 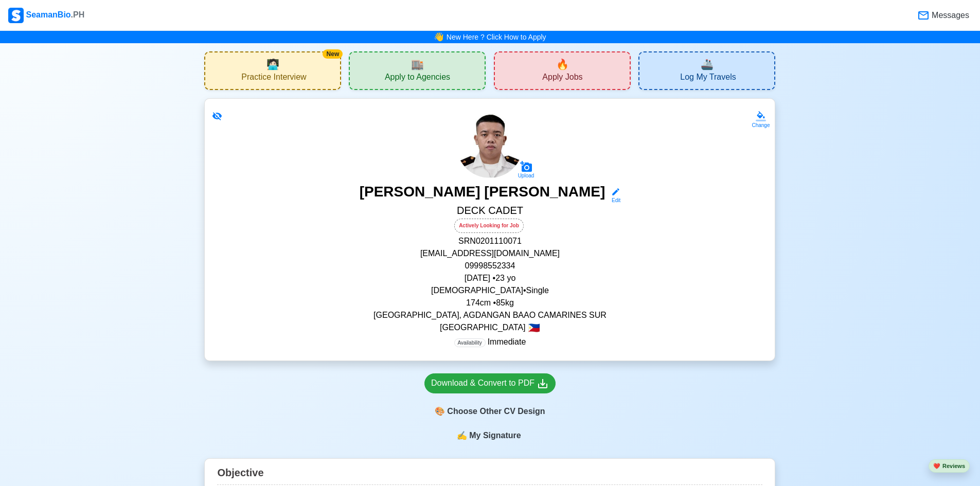 I want to click on span: Apply Jobs, so click(x=563, y=78).